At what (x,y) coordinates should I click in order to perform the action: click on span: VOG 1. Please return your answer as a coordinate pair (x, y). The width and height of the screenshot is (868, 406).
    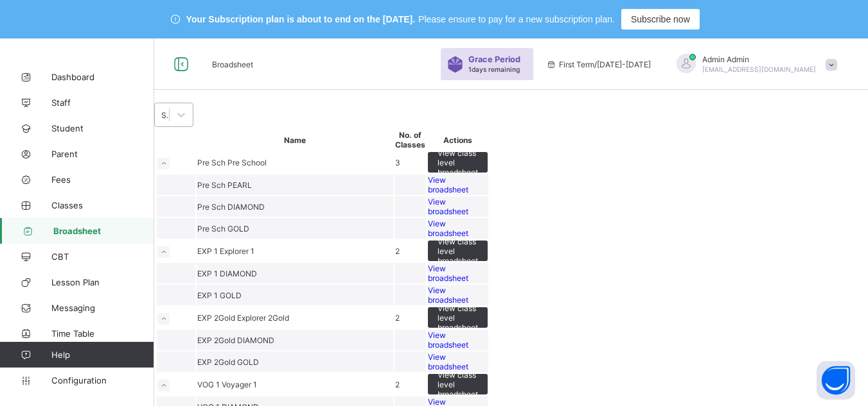
    Looking at the image, I should click on (209, 385).